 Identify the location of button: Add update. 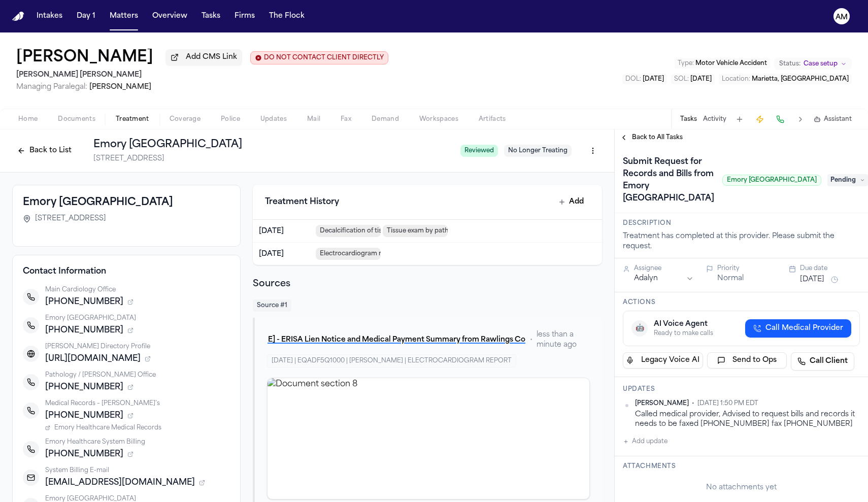
(645, 441).